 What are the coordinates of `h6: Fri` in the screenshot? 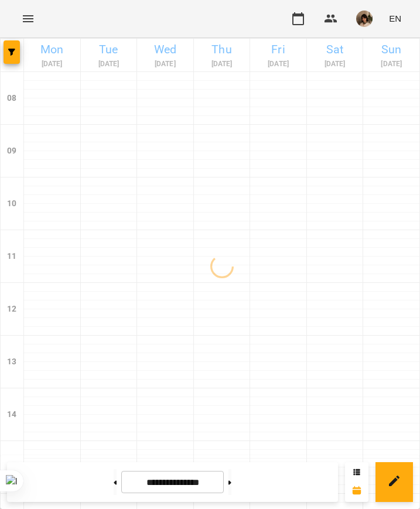 It's located at (278, 49).